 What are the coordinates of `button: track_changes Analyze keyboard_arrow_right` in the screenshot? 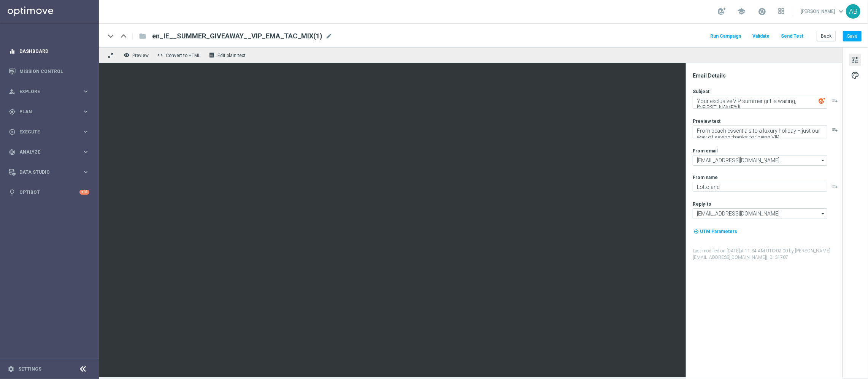 It's located at (49, 152).